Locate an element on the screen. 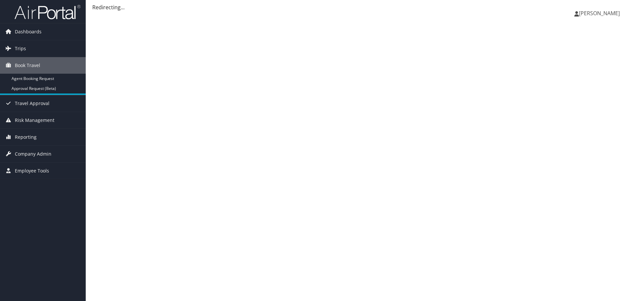 The width and height of the screenshot is (633, 301). span: Dashboards is located at coordinates (28, 32).